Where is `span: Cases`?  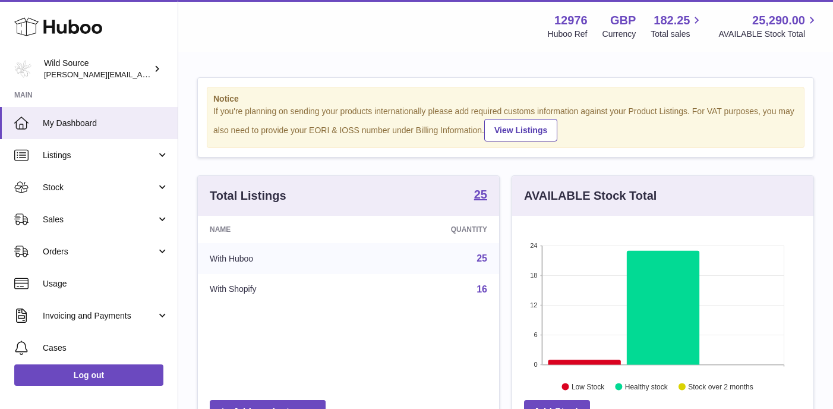
span: Cases is located at coordinates (106, 347).